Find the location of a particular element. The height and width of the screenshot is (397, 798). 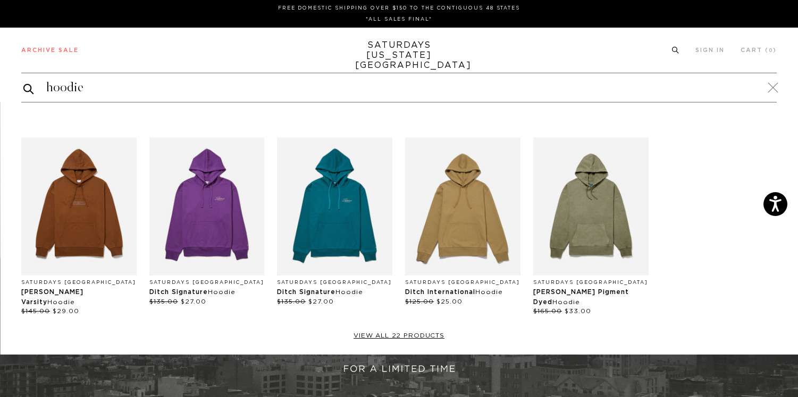

small: 0 is located at coordinates (771, 50).